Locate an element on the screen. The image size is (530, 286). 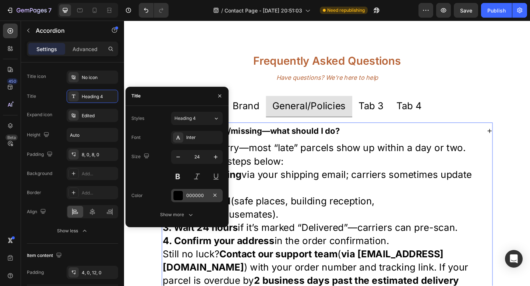
div: Open Intercom Messenger is located at coordinates (514, 259).